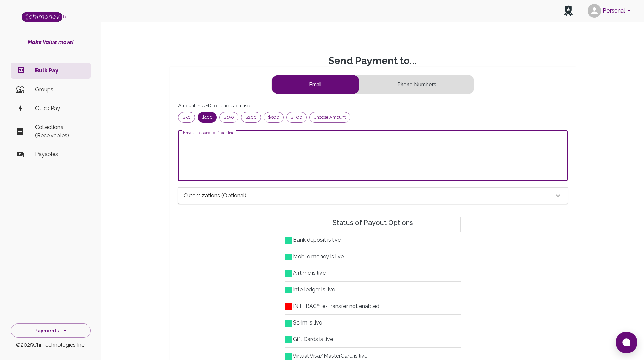  What do you see at coordinates (187, 117) in the screenshot?
I see `div: $50` at bounding box center [187, 117].